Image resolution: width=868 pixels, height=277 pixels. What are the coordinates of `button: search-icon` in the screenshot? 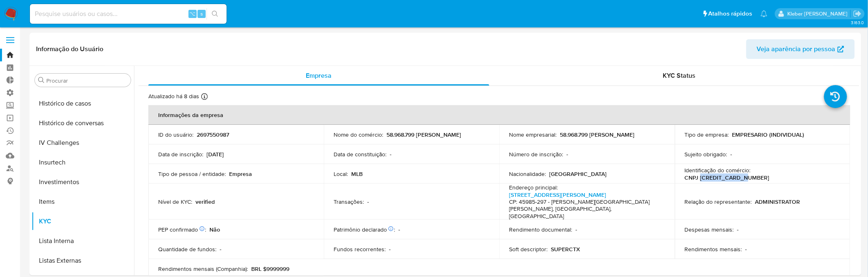 It's located at (215, 14).